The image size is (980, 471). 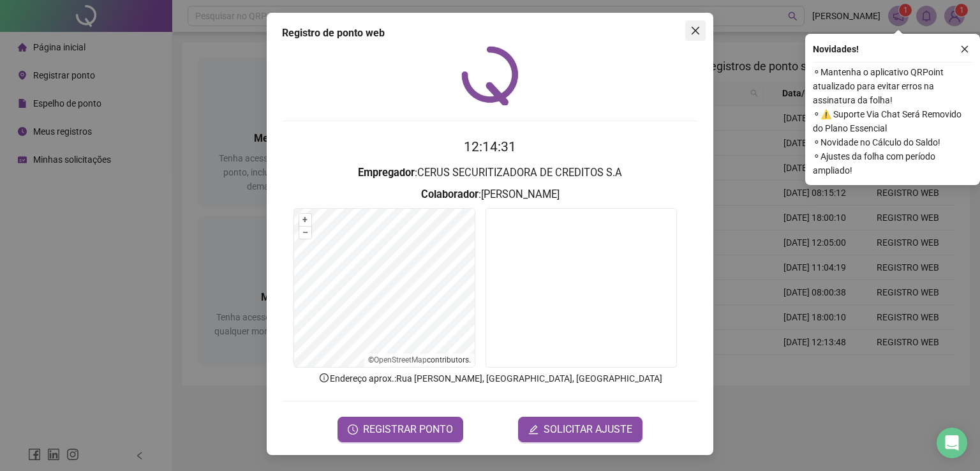 I want to click on div: Open Intercom Messenger, so click(x=952, y=443).